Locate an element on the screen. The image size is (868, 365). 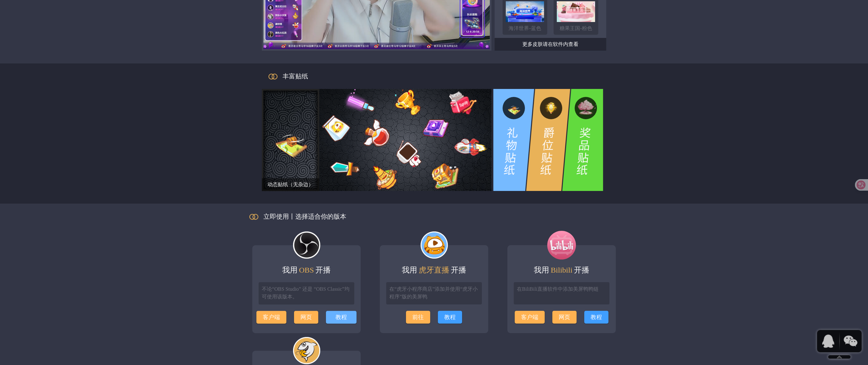
p: 动态贴纸（无杂边） is located at coordinates (291, 185).